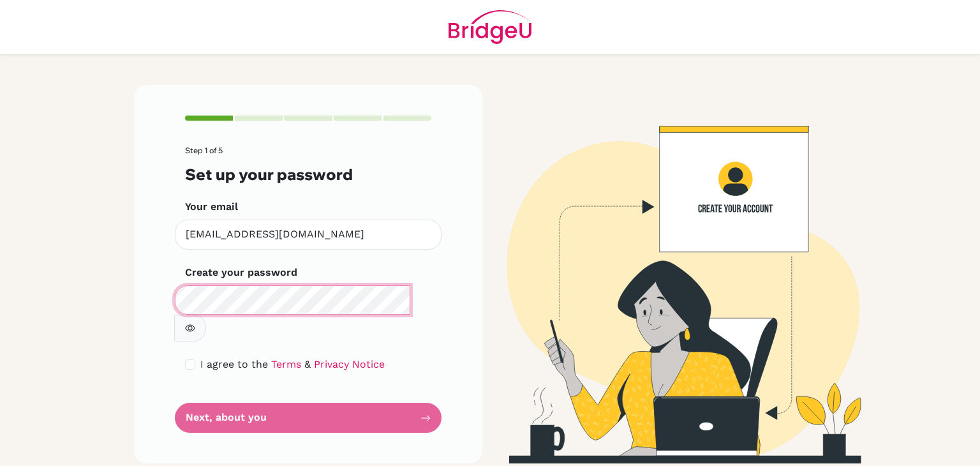  What do you see at coordinates (286, 364) in the screenshot?
I see `a: Terms` at bounding box center [286, 364].